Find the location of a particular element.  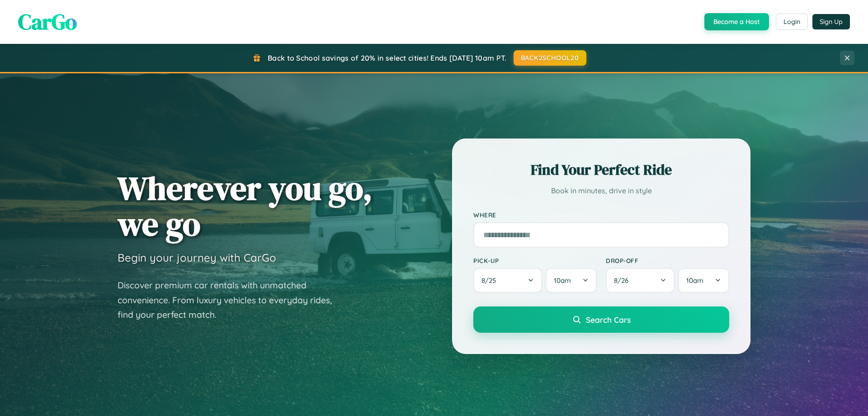

span: CarGo is located at coordinates (48, 22).